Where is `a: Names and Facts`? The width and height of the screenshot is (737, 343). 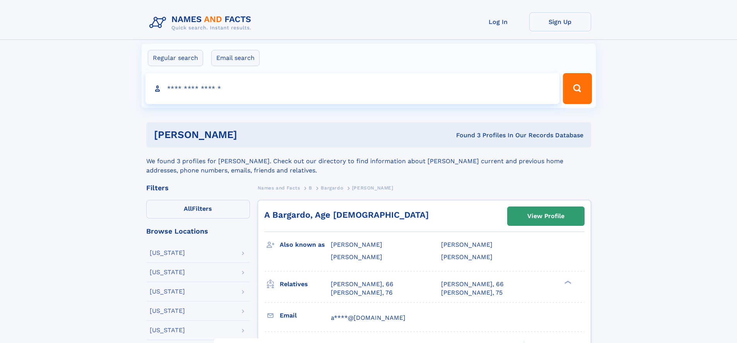 a: Names and Facts is located at coordinates (279, 188).